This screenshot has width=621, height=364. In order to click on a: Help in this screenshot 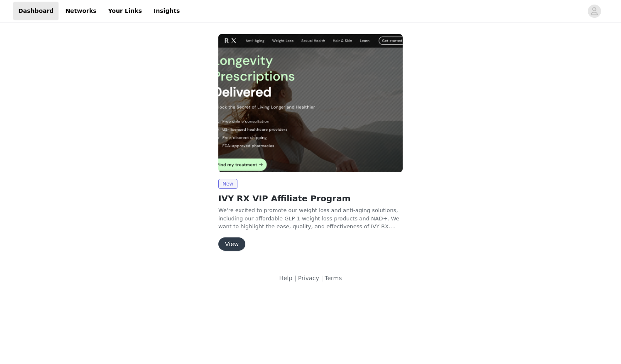, I will do `click(285, 278)`.